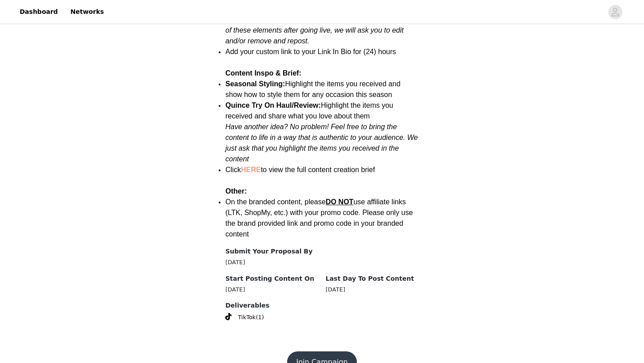 The width and height of the screenshot is (644, 363). Describe the element at coordinates (309, 110) in the screenshot. I see `span: Highlight the items you received and share what you love about them` at that location.